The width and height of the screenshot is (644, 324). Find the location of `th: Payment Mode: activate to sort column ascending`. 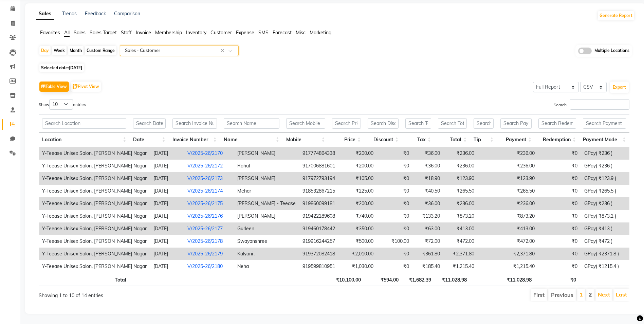

th: Payment Mode: activate to sort column ascending is located at coordinates (605, 139).